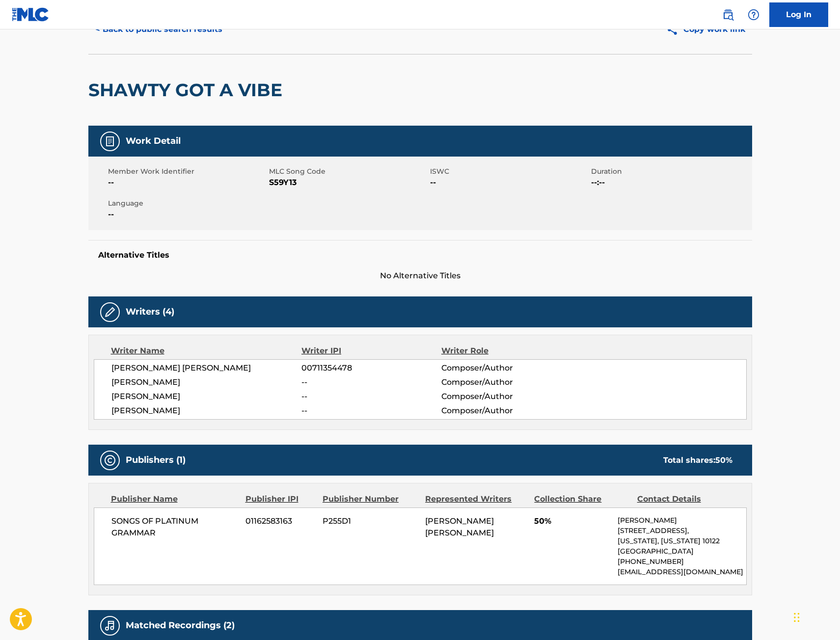 The width and height of the screenshot is (840, 640). What do you see at coordinates (348, 171) in the screenshot?
I see `span: MLC Song Code` at bounding box center [348, 171].